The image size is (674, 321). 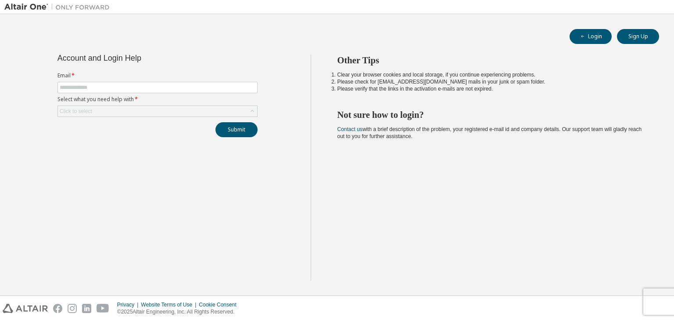 I want to click on button: Submit, so click(x=237, y=130).